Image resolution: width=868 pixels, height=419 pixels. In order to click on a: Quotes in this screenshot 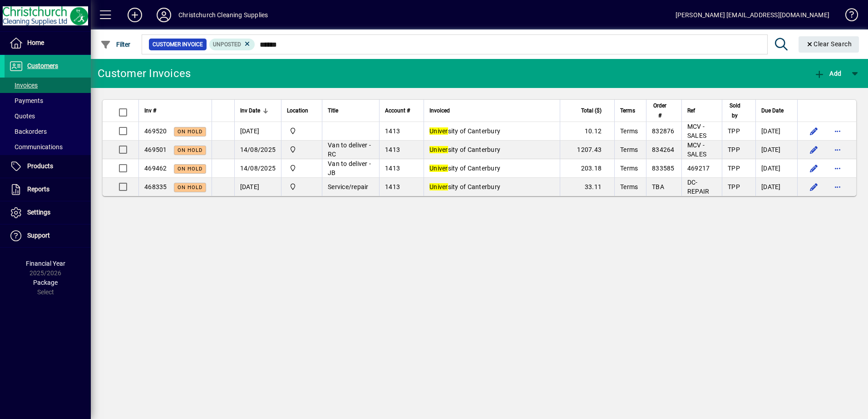, I will do `click(48, 116)`.